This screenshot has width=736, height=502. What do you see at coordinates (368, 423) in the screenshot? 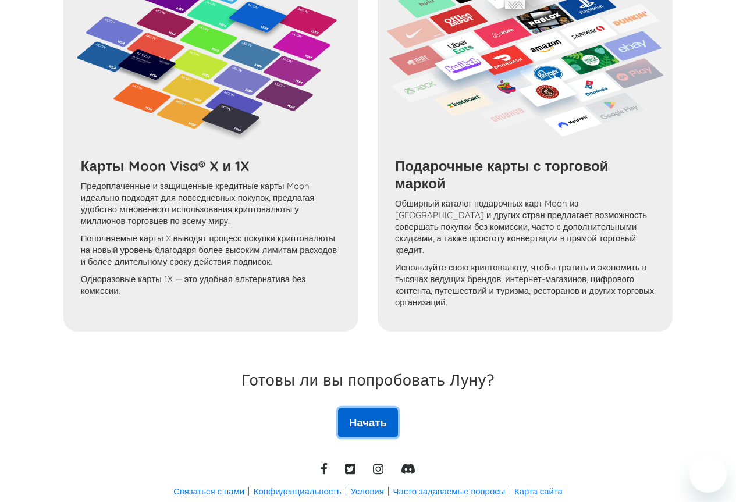
I see `a: Начать` at bounding box center [368, 423].